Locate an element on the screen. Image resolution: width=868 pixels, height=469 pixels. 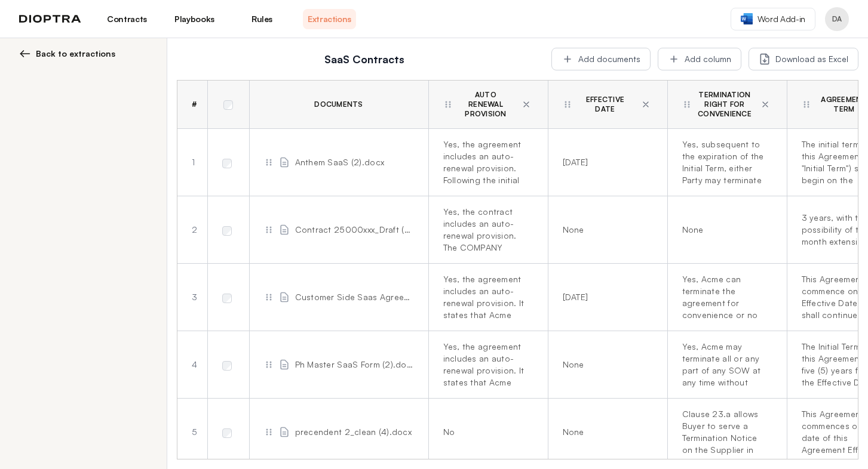
span: Back to extractions is located at coordinates (75, 54).